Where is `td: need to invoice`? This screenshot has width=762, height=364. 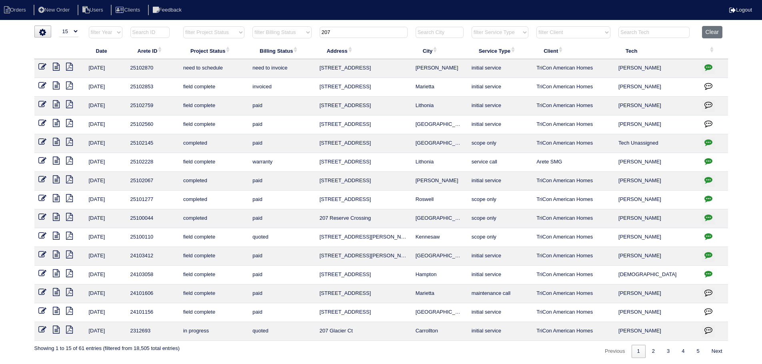 td: need to invoice is located at coordinates (281, 68).